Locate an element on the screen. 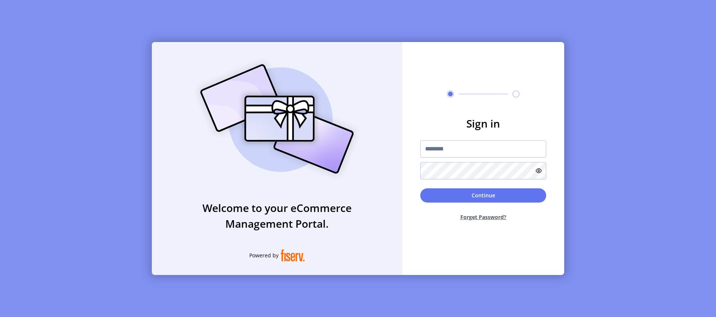 This screenshot has height=317, width=716. h3: Welcome to your eCommerce Management Portal. is located at coordinates (277, 215).